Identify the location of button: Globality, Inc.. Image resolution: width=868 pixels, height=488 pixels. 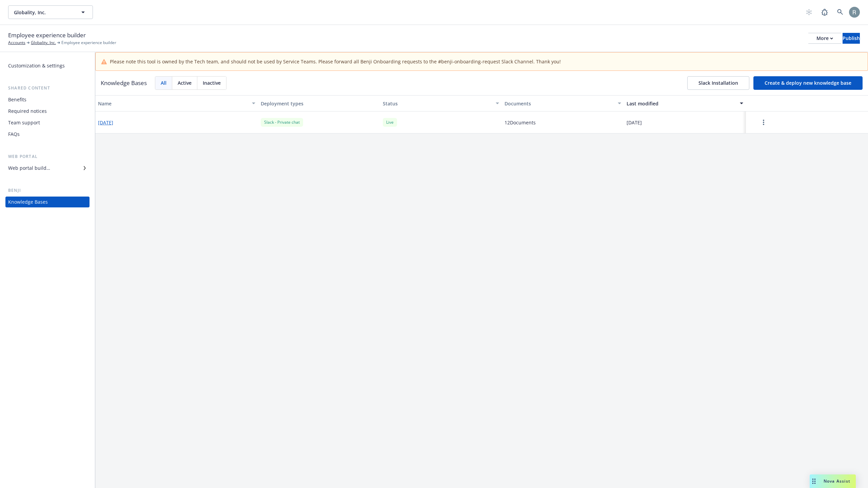
(50, 12).